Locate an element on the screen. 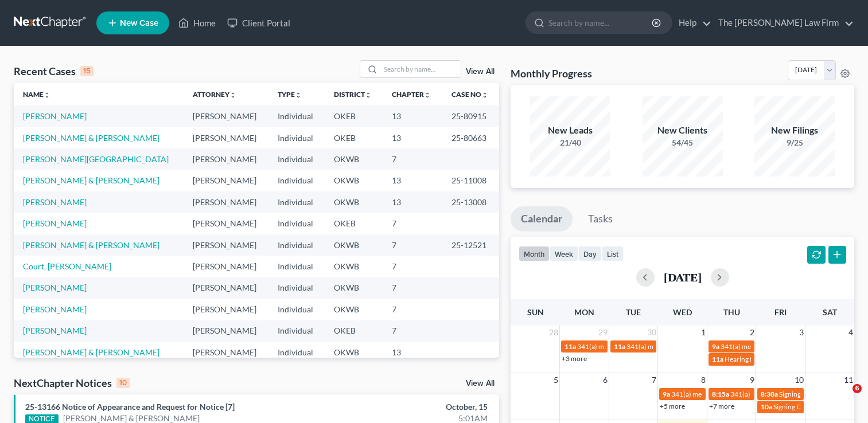 The image size is (868, 423). td: 25-12521 is located at coordinates (470, 245).